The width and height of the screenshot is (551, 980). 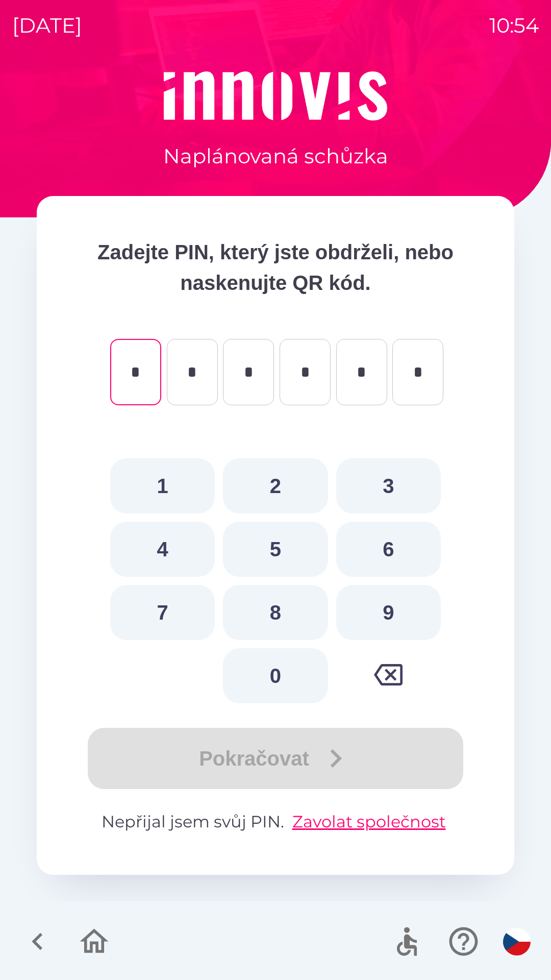 What do you see at coordinates (276, 676) in the screenshot?
I see `button: 0` at bounding box center [276, 676].